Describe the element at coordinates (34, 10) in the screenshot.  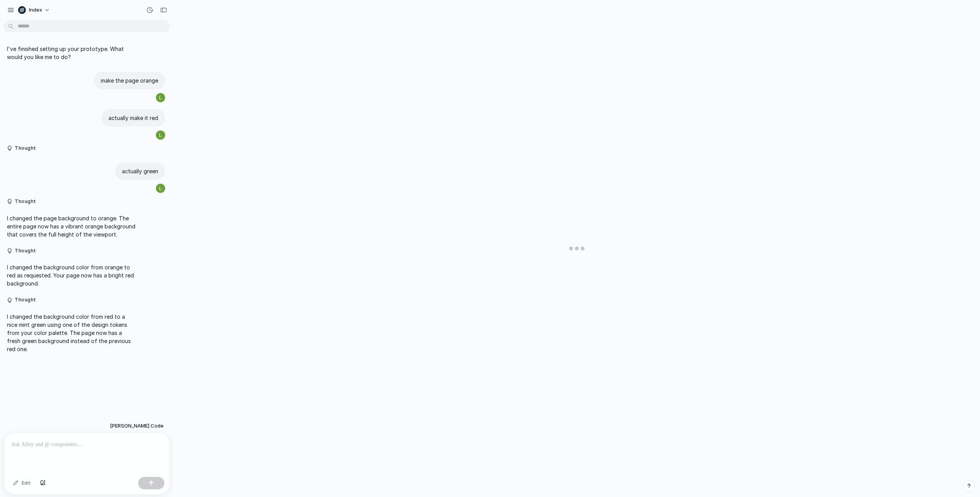
I see `button: Index` at that location.